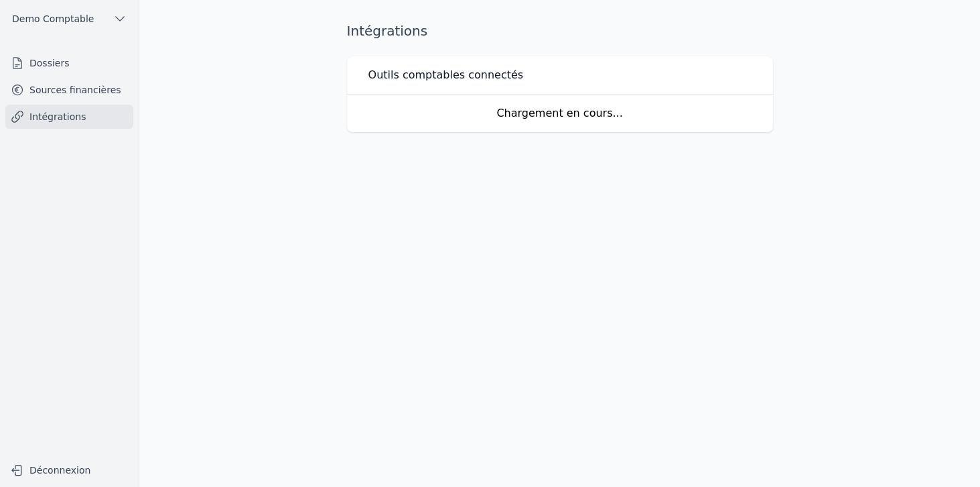  Describe the element at coordinates (53, 18) in the screenshot. I see `span: Demo Comptable` at that location.